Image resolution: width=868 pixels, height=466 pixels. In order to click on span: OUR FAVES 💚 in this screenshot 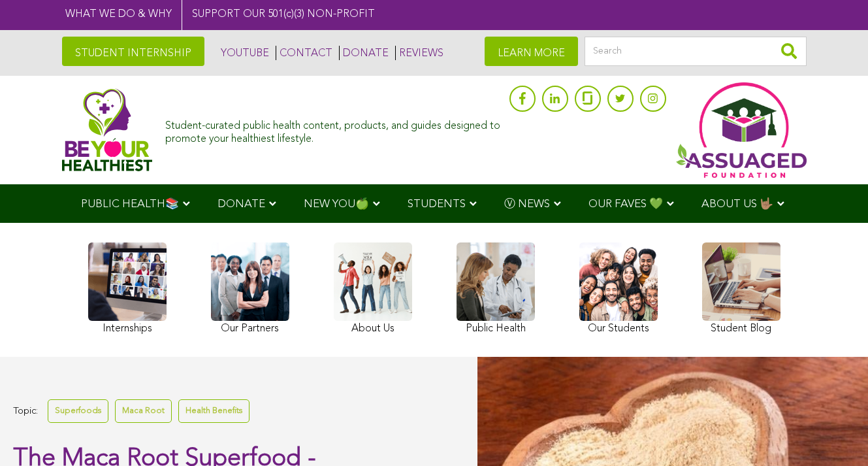, I will do `click(626, 204)`.